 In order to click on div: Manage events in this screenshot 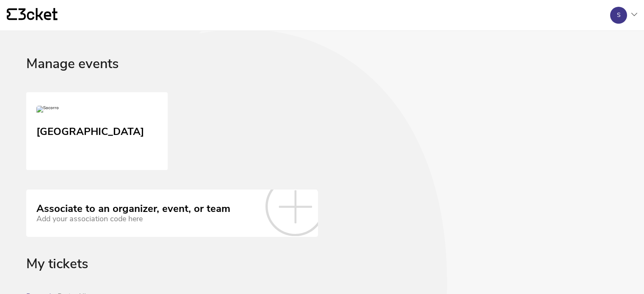, I will do `click(322, 74)`.